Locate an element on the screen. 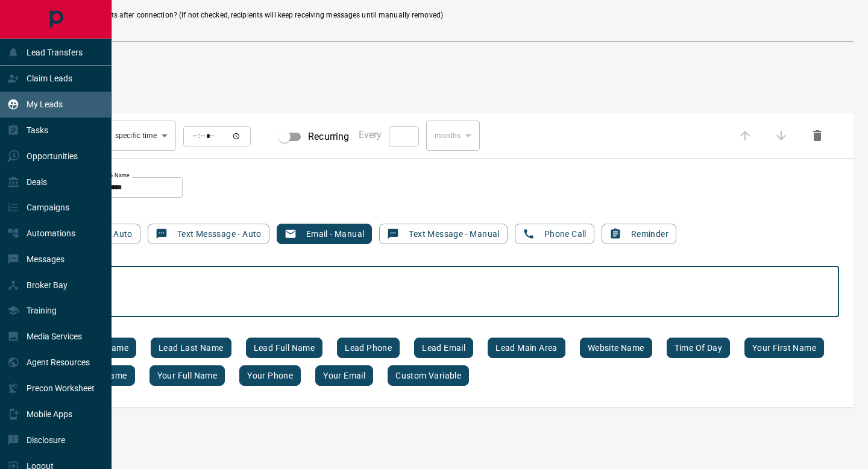 The height and width of the screenshot is (469, 868). button: Lead last name is located at coordinates (191, 347).